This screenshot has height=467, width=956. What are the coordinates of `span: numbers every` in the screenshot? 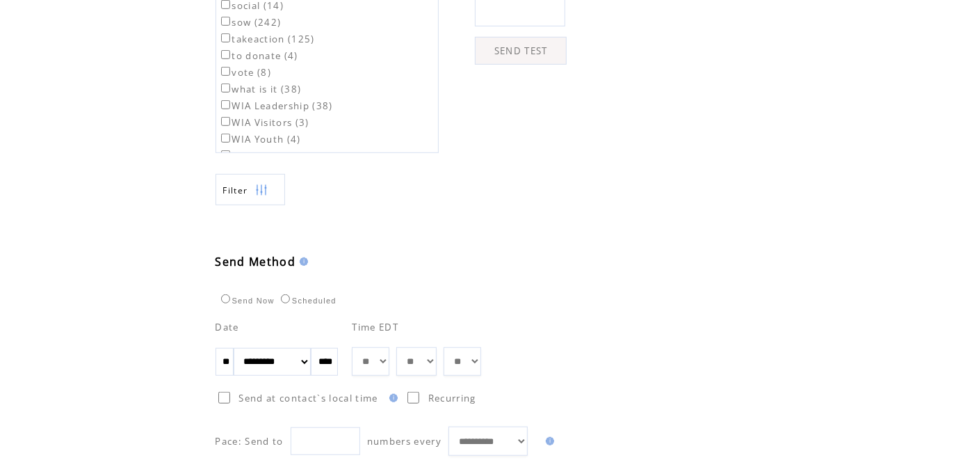 It's located at (404, 441).